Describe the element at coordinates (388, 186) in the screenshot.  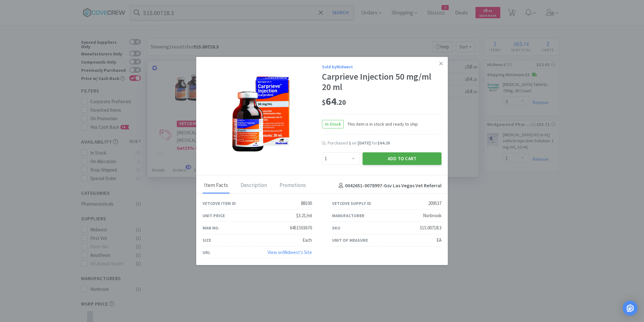
I see `h4: 0042651-0078997 - Gsv Las Vegas Vet Referral` at that location.